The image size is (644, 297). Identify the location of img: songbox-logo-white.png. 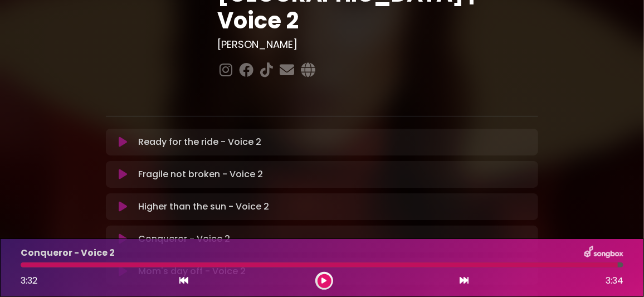
(604, 253).